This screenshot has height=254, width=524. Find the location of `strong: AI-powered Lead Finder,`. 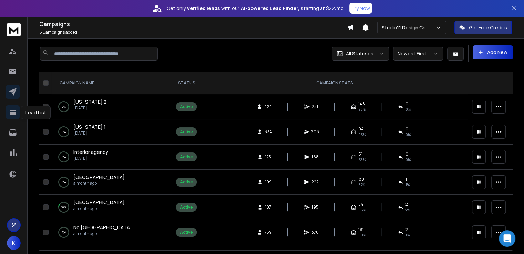

strong: AI-powered Lead Finder, is located at coordinates (270, 8).